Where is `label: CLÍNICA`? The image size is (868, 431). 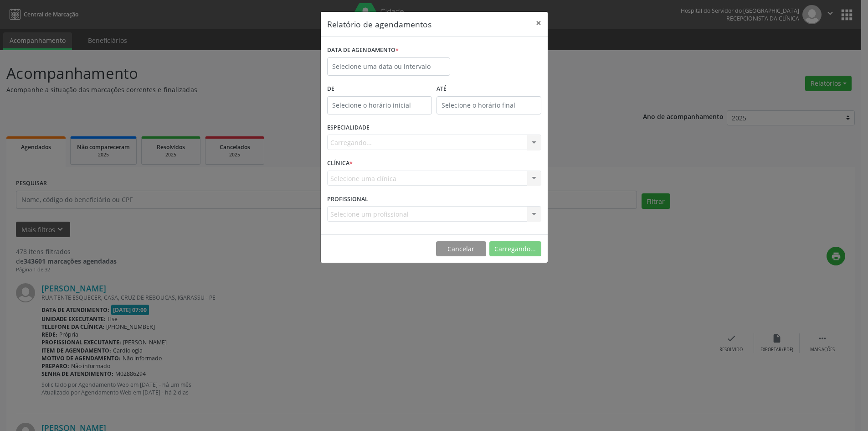
label: CLÍNICA is located at coordinates (340, 163).